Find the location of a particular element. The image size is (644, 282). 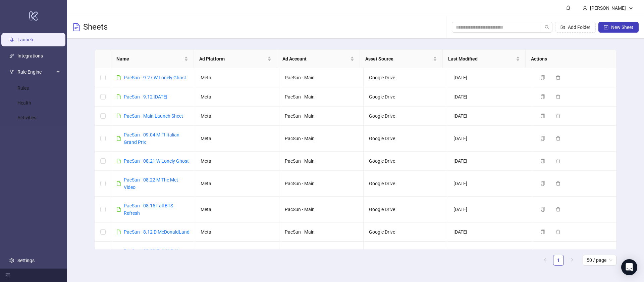

span: search is located at coordinates (547, 27).